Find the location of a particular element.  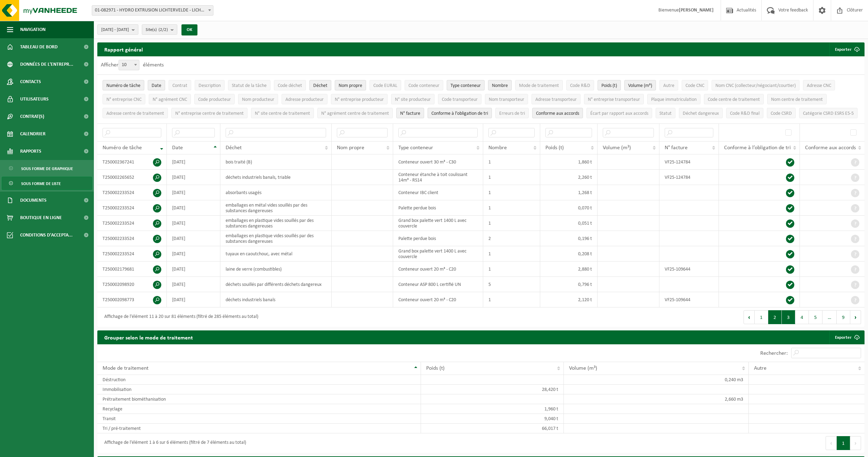

td: 28,420 t is located at coordinates (492, 389).